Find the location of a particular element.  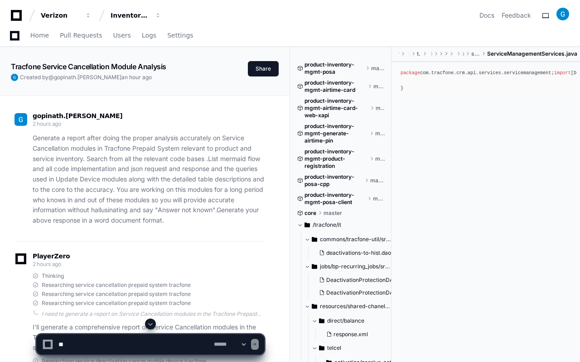

span: an hour ago is located at coordinates (136, 77).